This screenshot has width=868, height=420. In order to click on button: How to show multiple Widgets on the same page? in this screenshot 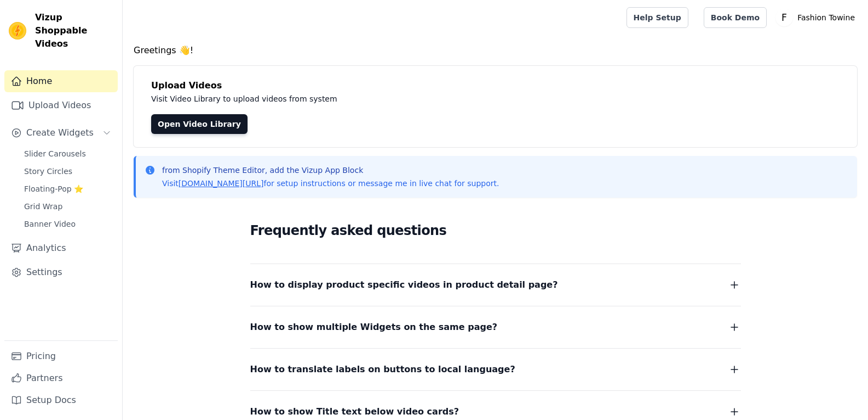, I will do `click(496, 327)`.